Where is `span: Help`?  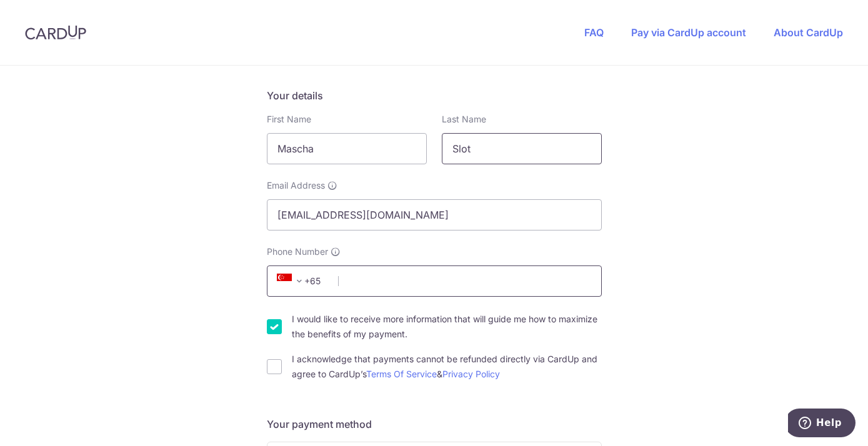
span: Help is located at coordinates (41, 15).